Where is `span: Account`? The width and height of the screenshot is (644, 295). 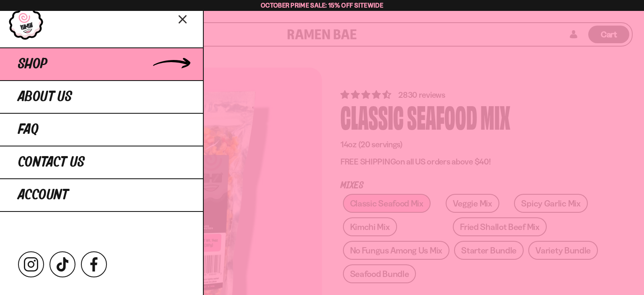
span: Account is located at coordinates (43, 195).